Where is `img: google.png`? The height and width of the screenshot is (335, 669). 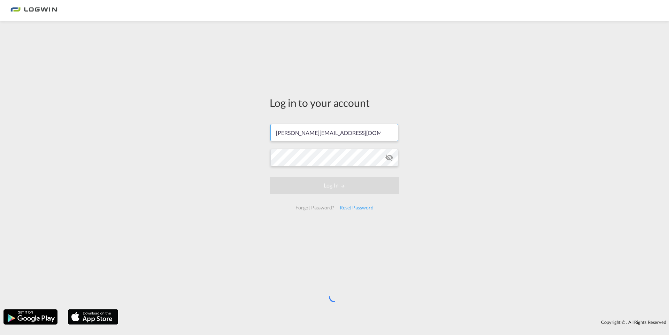 img: google.png is located at coordinates (30, 317).